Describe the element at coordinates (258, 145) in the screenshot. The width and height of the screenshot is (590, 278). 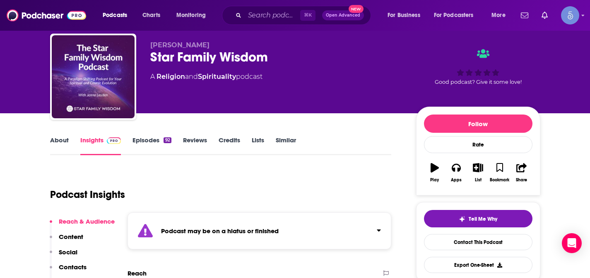
I see `a: Lists` at that location.